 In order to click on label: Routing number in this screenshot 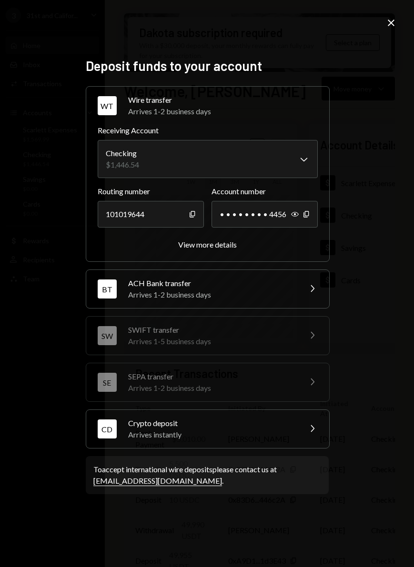, I will do `click(150, 191)`.